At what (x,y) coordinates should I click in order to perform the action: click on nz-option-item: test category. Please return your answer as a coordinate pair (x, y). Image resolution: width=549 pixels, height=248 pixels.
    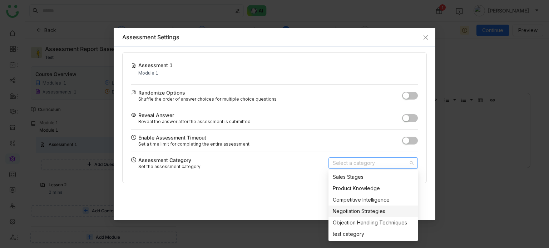
    Looking at the image, I should click on (373, 235).